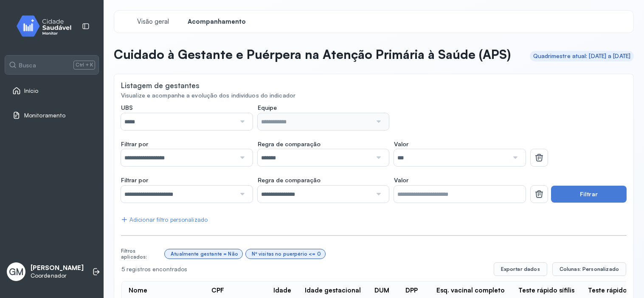 This screenshot has height=298, width=644. What do you see at coordinates (141, 254) in the screenshot?
I see `div: Filtros aplicados:` at bounding box center [141, 254].